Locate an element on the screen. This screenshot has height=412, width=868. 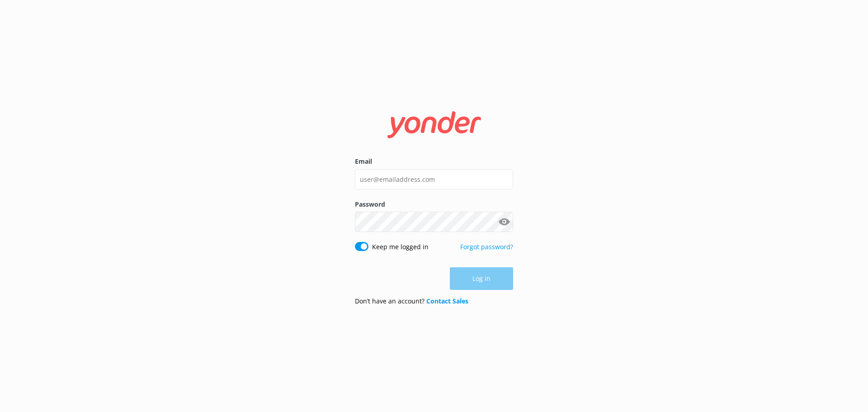
input: user@emailaddress.com is located at coordinates (434, 179).